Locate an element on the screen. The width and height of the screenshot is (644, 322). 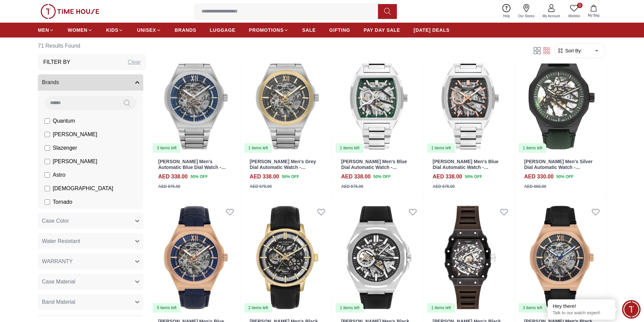
img: Lee Cooper Men's Black Dial Automatic Watch - LC08035.161 is located at coordinates (287, 258).